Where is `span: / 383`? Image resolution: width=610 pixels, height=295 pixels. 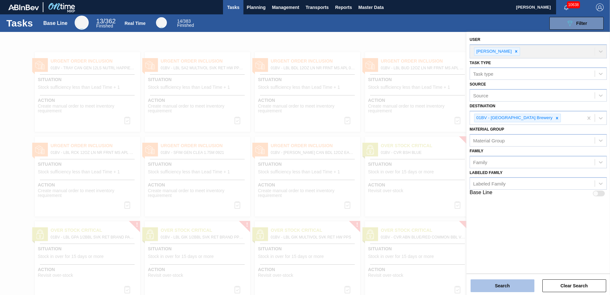
span: / 383 is located at coordinates (184, 21).